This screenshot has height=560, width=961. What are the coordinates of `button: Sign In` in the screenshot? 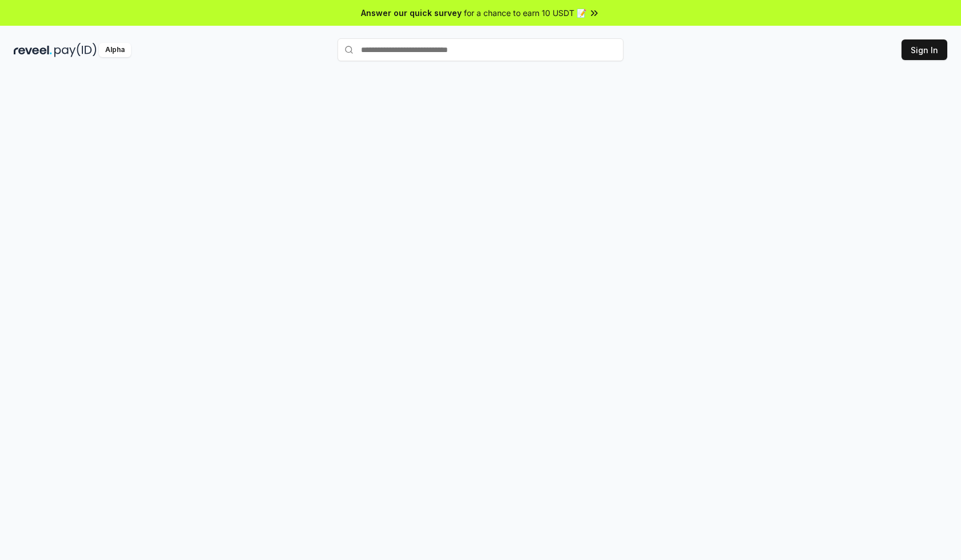 It's located at (924, 50).